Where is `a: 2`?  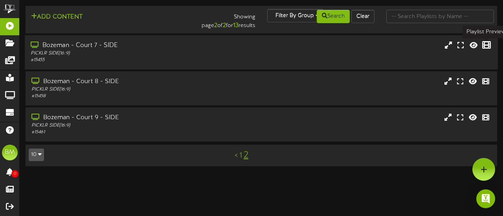 a: 2 is located at coordinates (246, 156).